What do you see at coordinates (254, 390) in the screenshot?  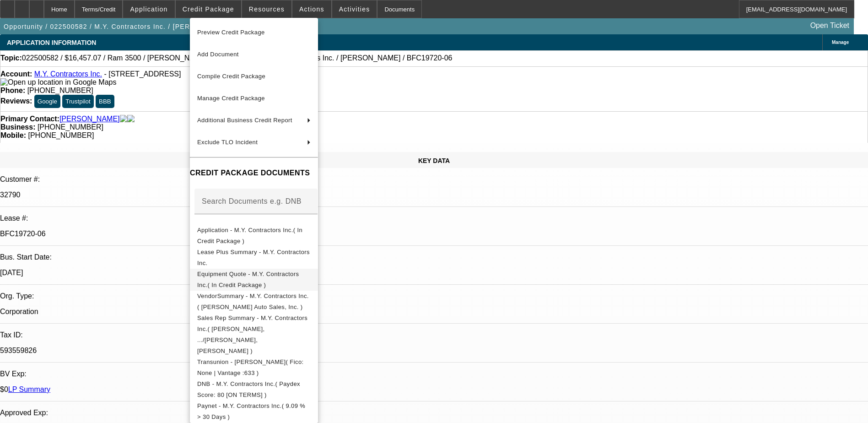 I see `button: DNB - M.Y. Contractors Inc.( Paydex Score: 80 [ON TERMS] )` at bounding box center [254, 390].